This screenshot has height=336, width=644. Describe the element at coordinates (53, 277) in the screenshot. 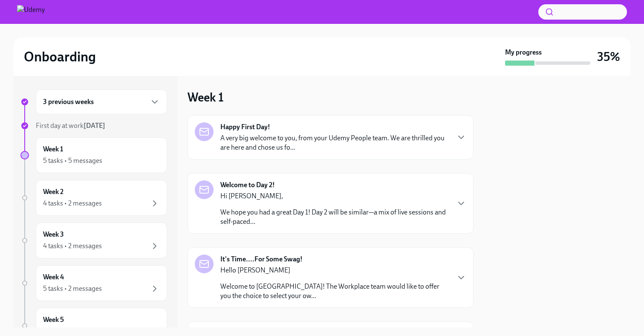

I see `h6: Week 4` at that location.